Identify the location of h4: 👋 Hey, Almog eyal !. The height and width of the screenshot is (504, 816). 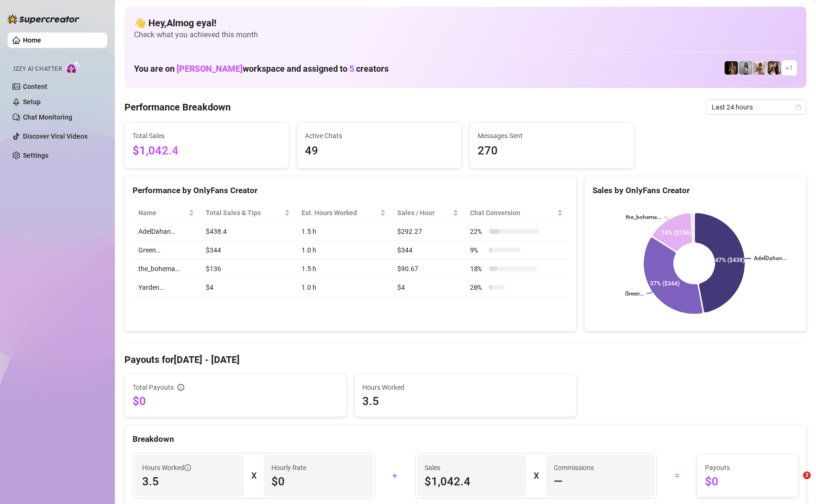
(465, 23).